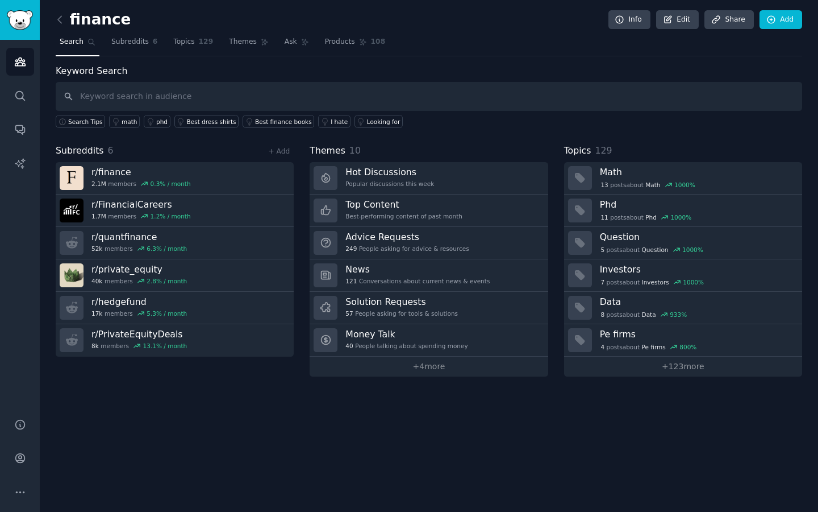 This screenshot has width=818, height=512. What do you see at coordinates (72, 210) in the screenshot?
I see `img: FinancialCareers` at bounding box center [72, 210].